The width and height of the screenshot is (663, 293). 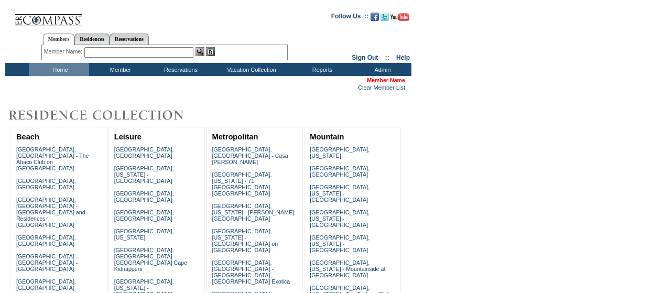 What do you see at coordinates (200, 51) in the screenshot?
I see `img: View` at bounding box center [200, 51].